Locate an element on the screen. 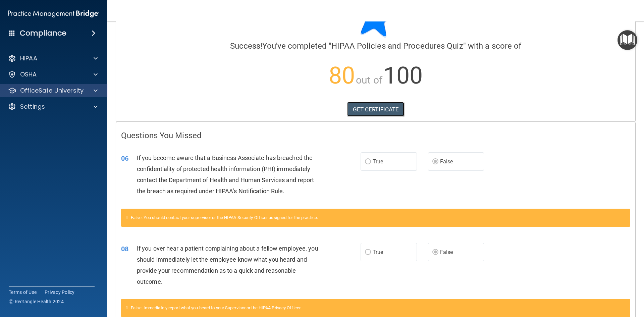  a: GET CERTIFICATE is located at coordinates (376, 109).